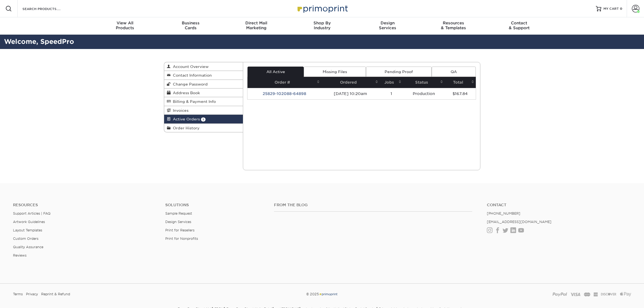 This screenshot has width=644, height=308. What do you see at coordinates (322, 26) in the screenshot?
I see `div: Industry` at bounding box center [322, 26].